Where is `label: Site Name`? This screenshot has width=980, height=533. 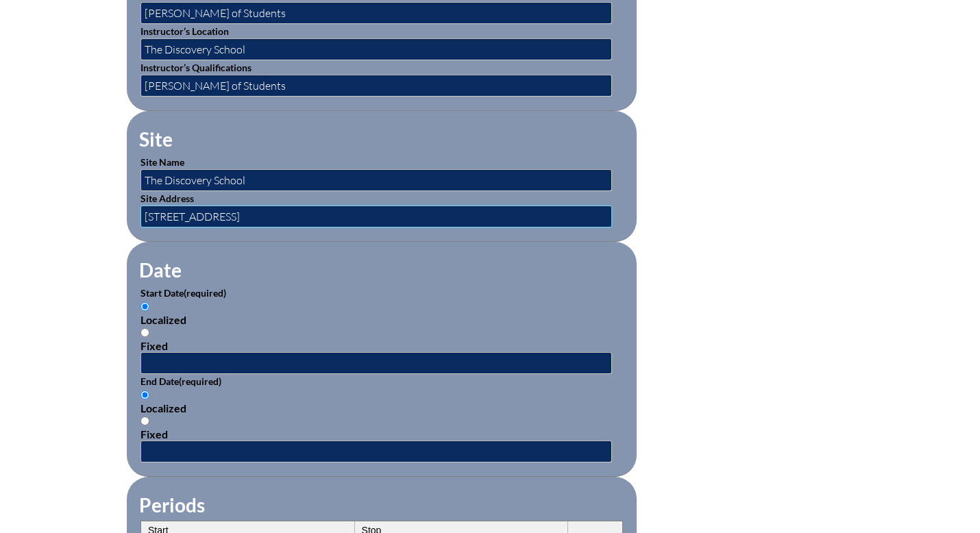 label: Site Name is located at coordinates (163, 162).